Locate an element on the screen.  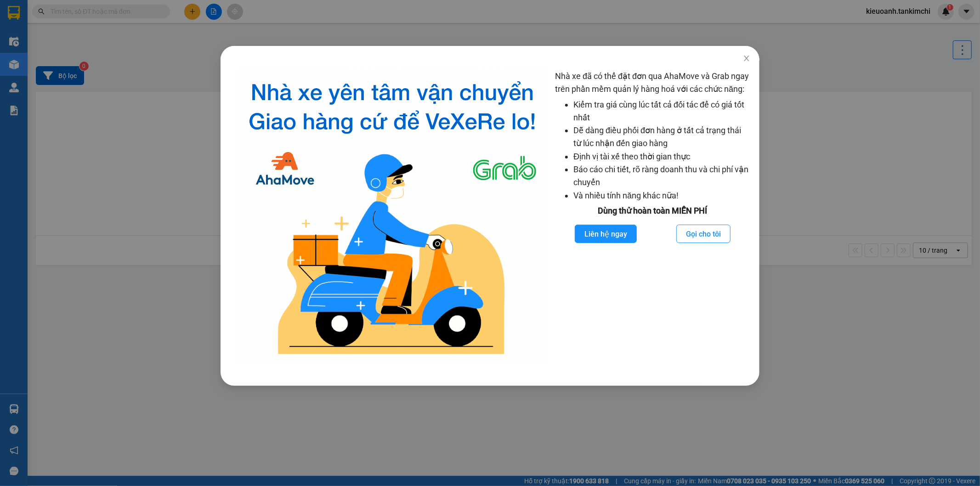
img: logo is located at coordinates (393, 217).